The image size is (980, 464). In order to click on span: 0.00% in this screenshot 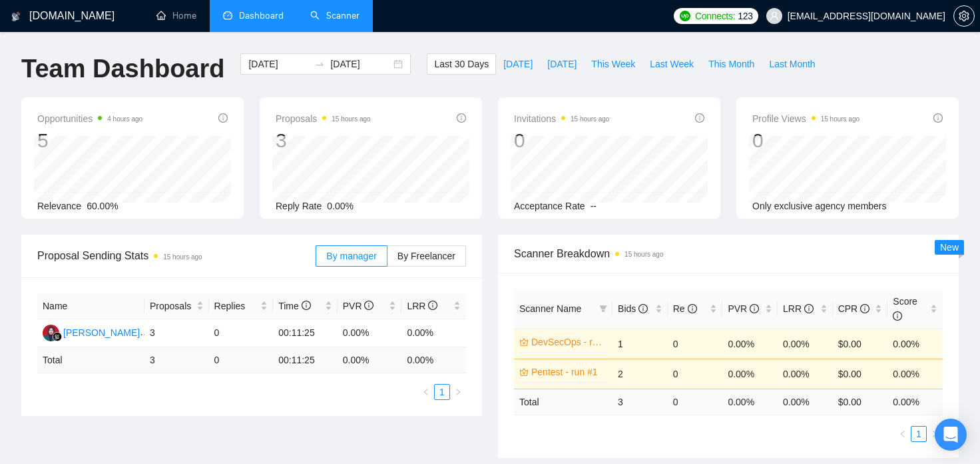, I will do `click(340, 206)`.